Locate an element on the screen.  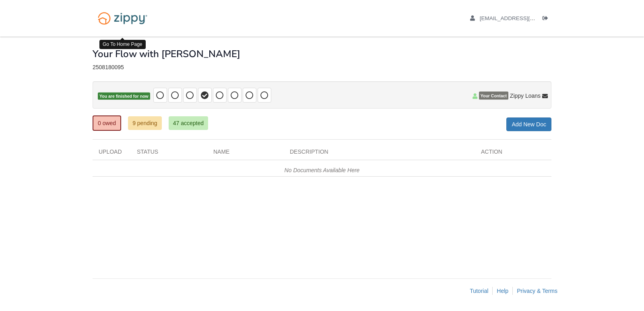
div: Upload is located at coordinates (111, 154).